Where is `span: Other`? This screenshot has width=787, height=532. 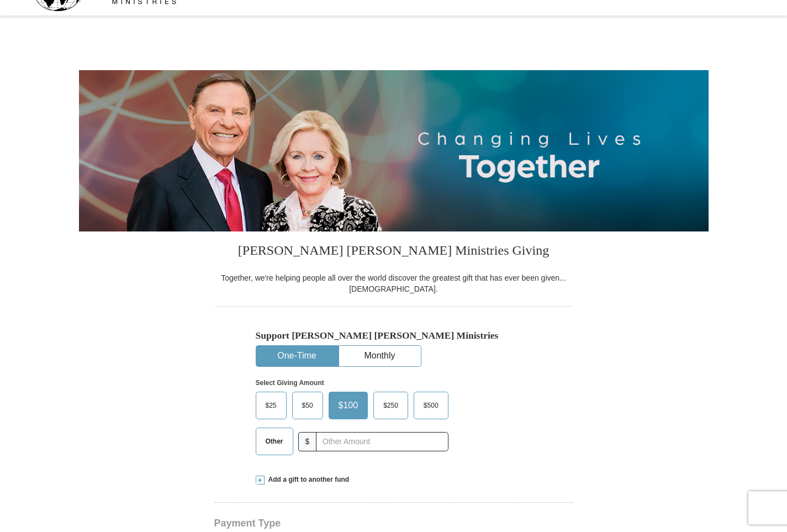
span: Other is located at coordinates (274, 441).